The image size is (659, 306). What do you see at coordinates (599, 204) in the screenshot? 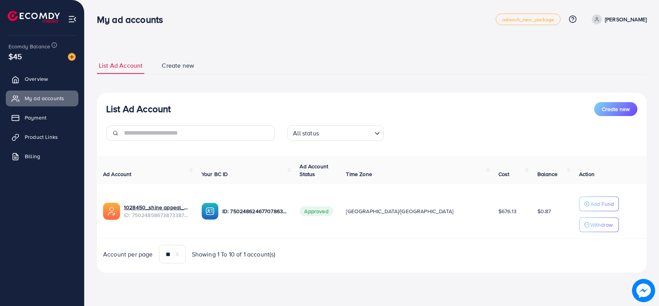
I see `button: Add Fund` at bounding box center [599, 204].